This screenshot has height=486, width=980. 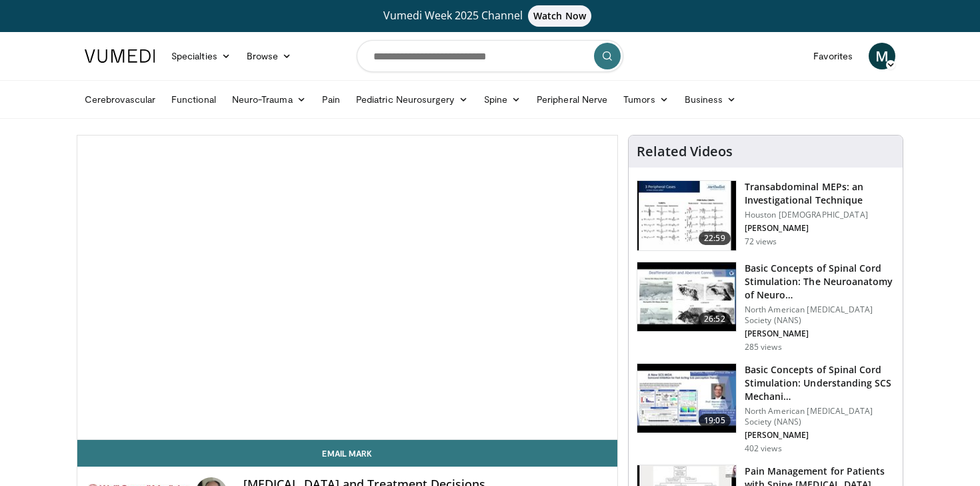 What do you see at coordinates (833, 56) in the screenshot?
I see `a: Favorites` at bounding box center [833, 56].